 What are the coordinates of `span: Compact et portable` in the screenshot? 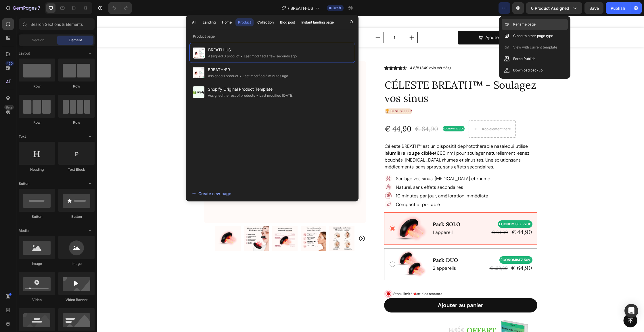 It's located at (321, 188).